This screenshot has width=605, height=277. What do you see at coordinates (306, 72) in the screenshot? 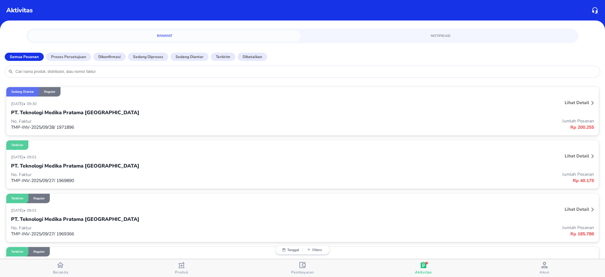
I see `input: Cari nama produk, distributor, atau nomor faktur` at bounding box center [306, 72].